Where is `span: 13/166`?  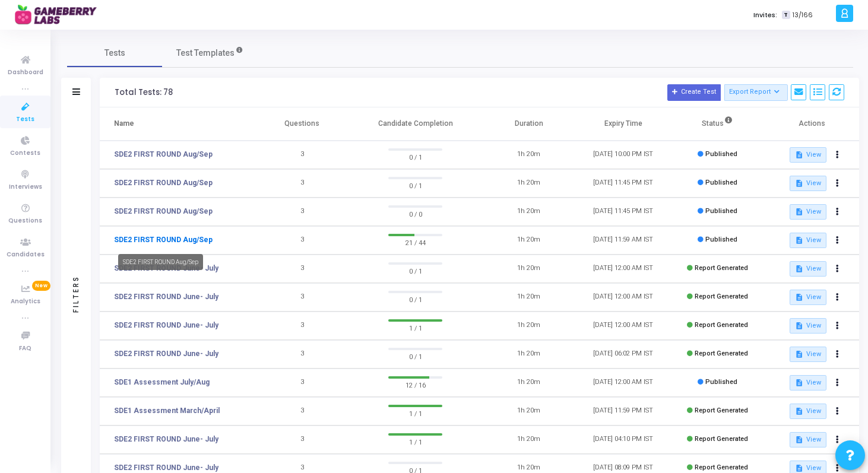 span: 13/166 is located at coordinates (803, 15).